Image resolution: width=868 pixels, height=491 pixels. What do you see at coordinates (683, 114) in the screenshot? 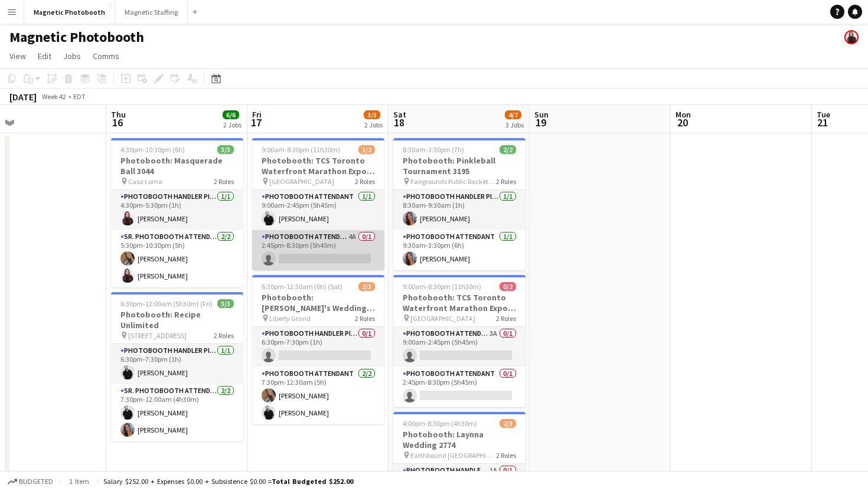
I see `span: Mon` at bounding box center [683, 114].